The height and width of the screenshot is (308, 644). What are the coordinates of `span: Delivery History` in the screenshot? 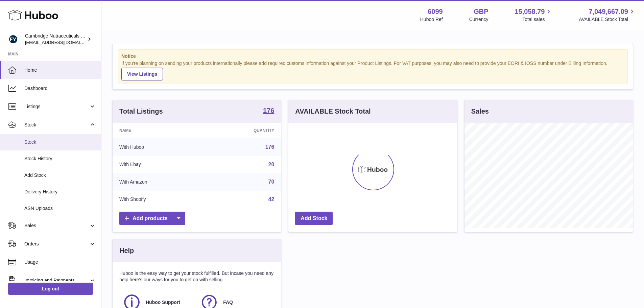 It's located at (60, 192).